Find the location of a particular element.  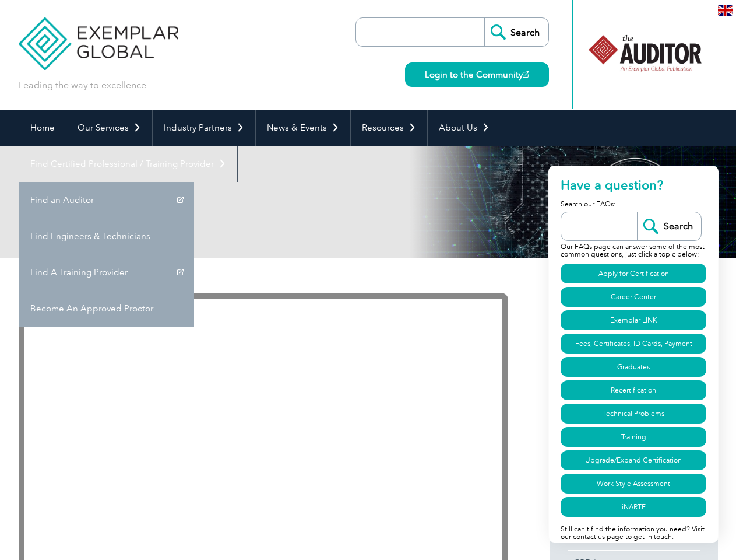

a: Login to the Community is located at coordinates (477, 75).